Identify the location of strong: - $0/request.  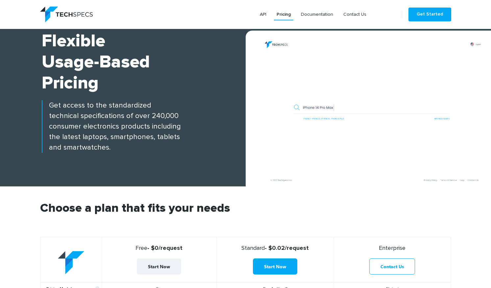
(159, 248).